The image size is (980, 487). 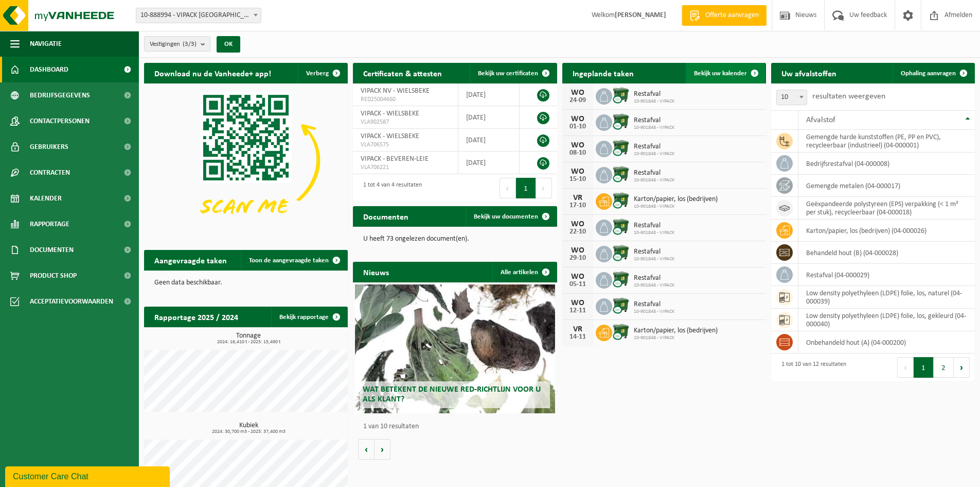 What do you see at coordinates (578, 311) in the screenshot?
I see `div: 12-11` at bounding box center [578, 311].